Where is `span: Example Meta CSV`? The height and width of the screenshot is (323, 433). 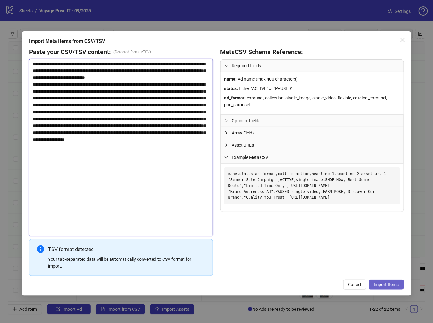
span: Example Meta CSV is located at coordinates (316, 157).